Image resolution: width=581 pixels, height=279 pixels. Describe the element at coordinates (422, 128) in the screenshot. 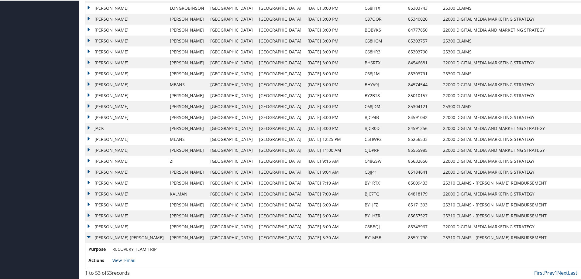

I see `td: 84591256` at that location.